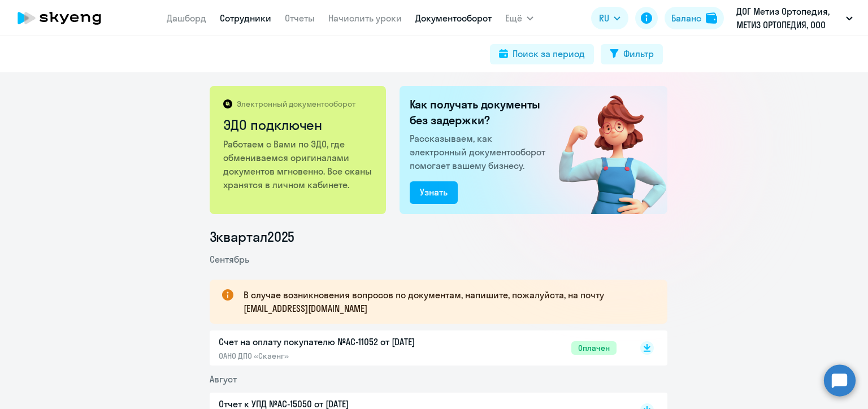  What do you see at coordinates (694, 18) in the screenshot?
I see `button: Балансbalance` at bounding box center [694, 18].